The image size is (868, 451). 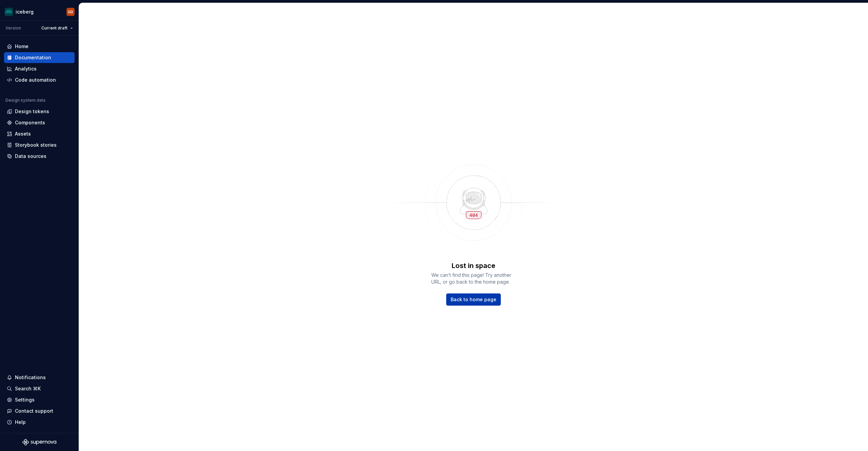 I want to click on div: Design system data, so click(x=25, y=100).